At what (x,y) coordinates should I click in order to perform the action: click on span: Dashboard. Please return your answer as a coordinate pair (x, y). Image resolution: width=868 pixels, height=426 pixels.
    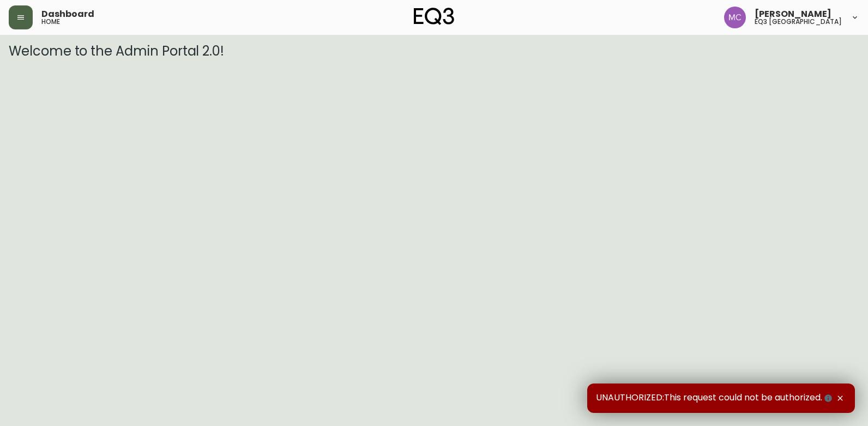
    Looking at the image, I should click on (67, 14).